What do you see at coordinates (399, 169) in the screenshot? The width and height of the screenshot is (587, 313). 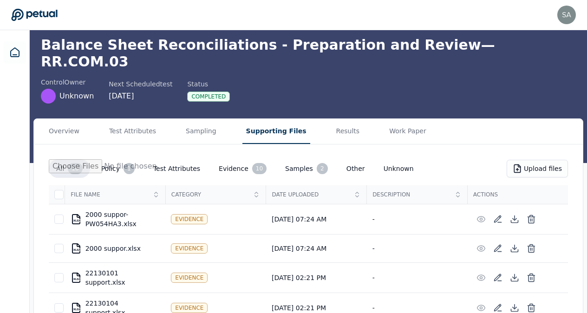 I see `button: Unknown` at bounding box center [399, 169].